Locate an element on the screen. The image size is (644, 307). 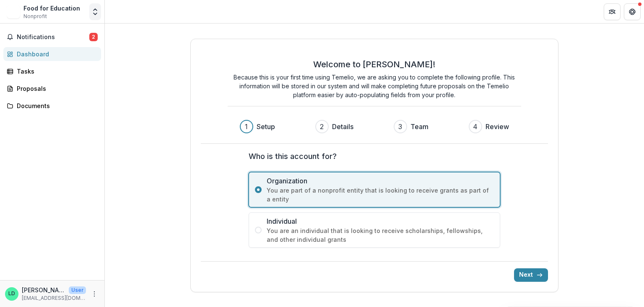
div: 1 is located at coordinates (246, 127).